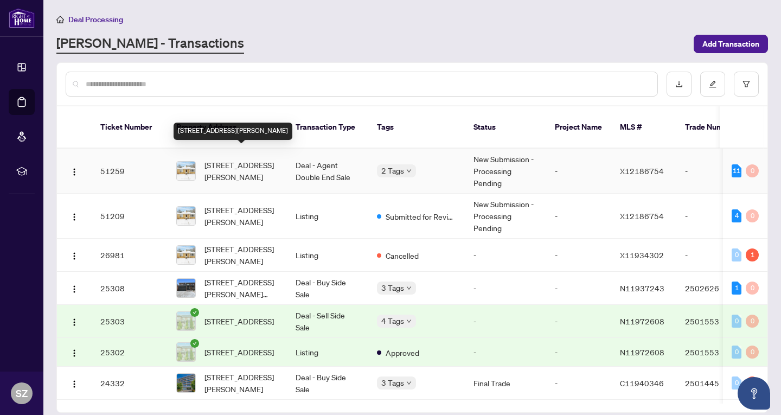 The image size is (781, 415). Describe the element at coordinates (746, 84) in the screenshot. I see `button: filter` at that location.